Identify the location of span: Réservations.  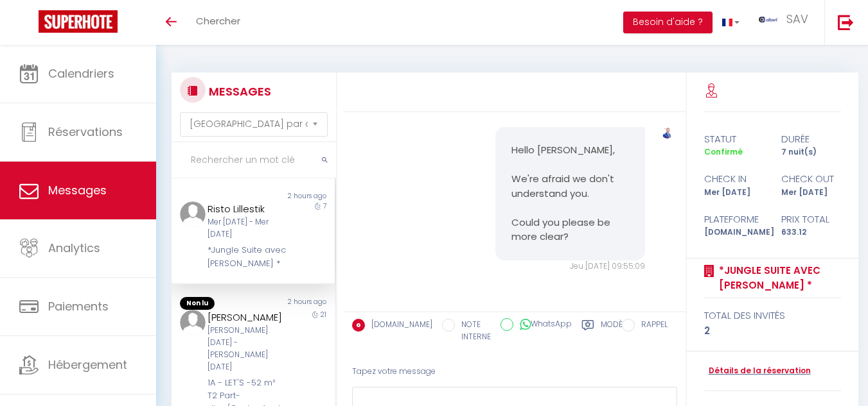
(85, 131).